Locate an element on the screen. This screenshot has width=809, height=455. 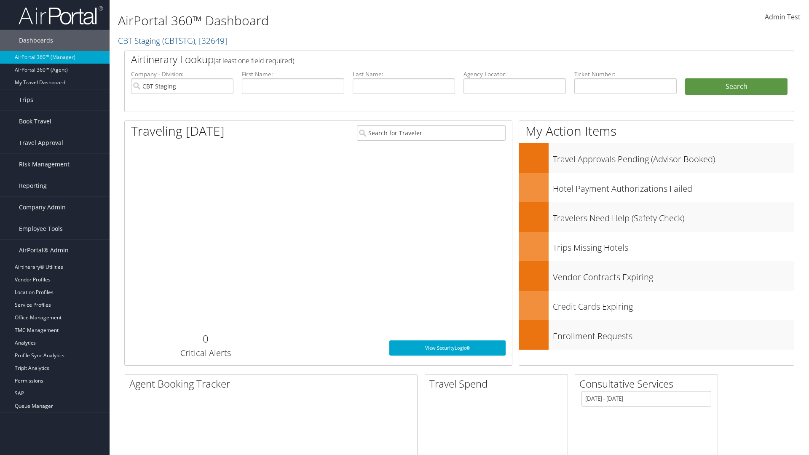
span: (at least one field required) is located at coordinates (254, 61).